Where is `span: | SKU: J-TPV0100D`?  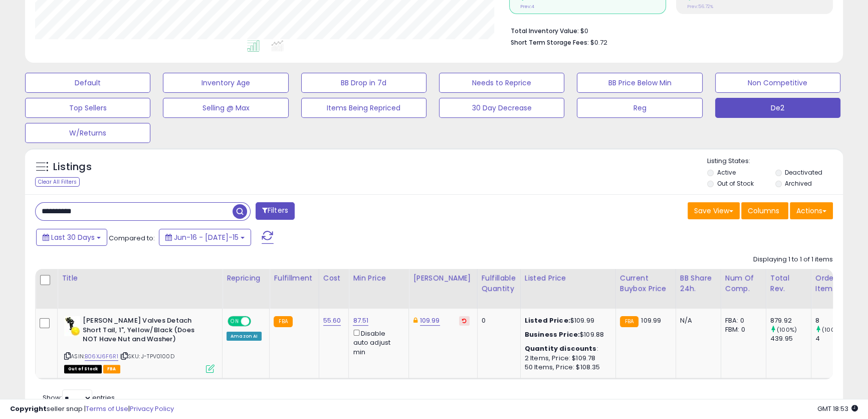
span: | SKU: J-TPV0100D is located at coordinates (147, 356).